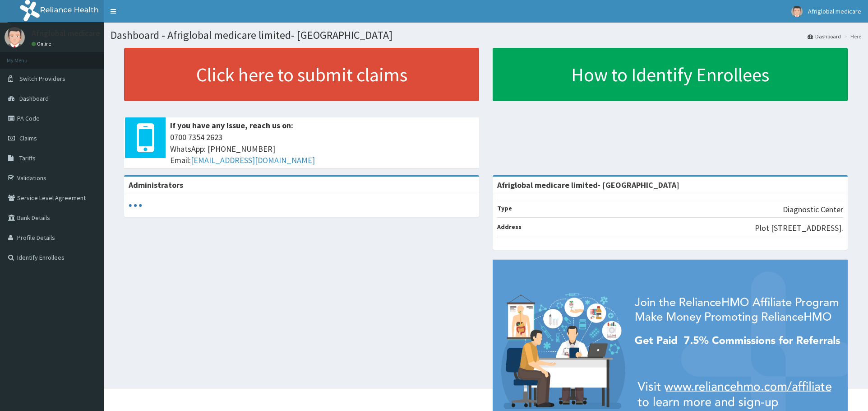 The height and width of the screenshot is (411, 868). What do you see at coordinates (834, 11) in the screenshot?
I see `span: Afriglobal medicare` at bounding box center [834, 11].